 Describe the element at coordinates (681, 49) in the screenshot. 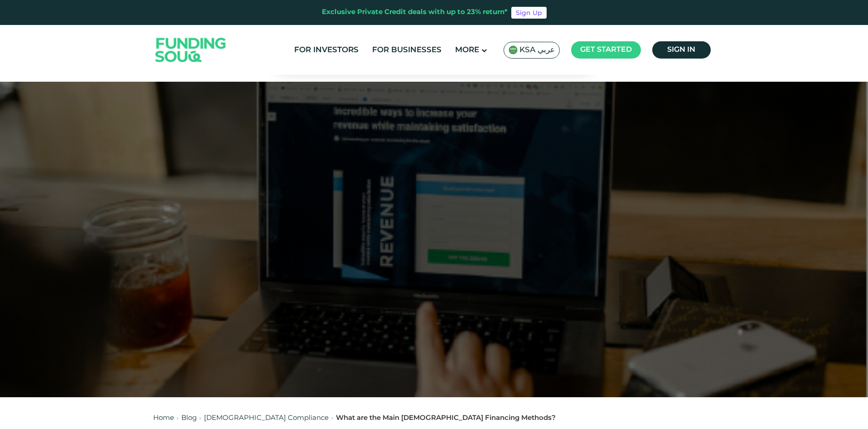

I see `span: Sign in` at that location.